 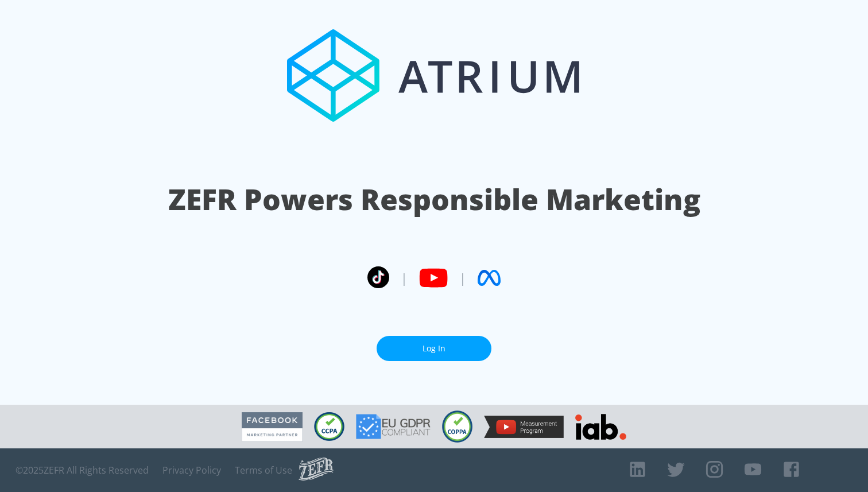 What do you see at coordinates (82, 470) in the screenshot?
I see `span: © 2025 ZEFR All Rights Reserved` at bounding box center [82, 470].